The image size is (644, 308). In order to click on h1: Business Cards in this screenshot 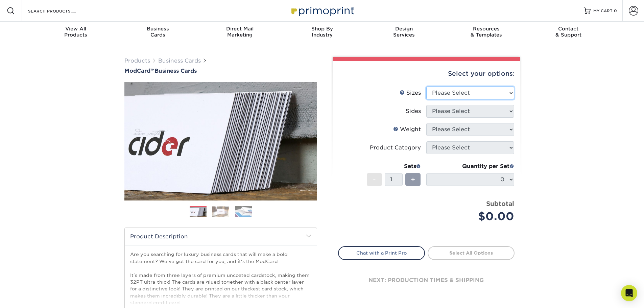, I will do `click(221, 71)`.